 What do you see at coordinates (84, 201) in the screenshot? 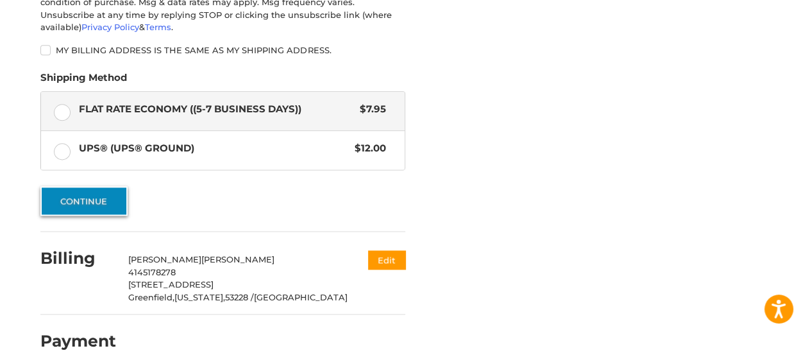
I see `button: Continue` at bounding box center [84, 201].